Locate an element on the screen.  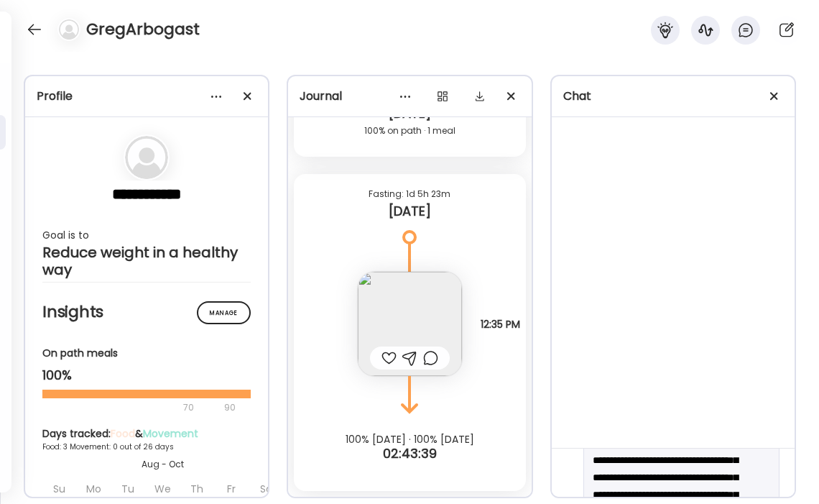
div: On path meals is located at coordinates (147, 353).